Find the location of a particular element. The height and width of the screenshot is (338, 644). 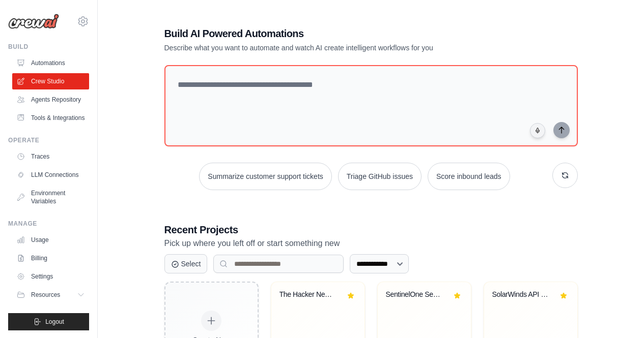

a: Billing is located at coordinates (50, 259).